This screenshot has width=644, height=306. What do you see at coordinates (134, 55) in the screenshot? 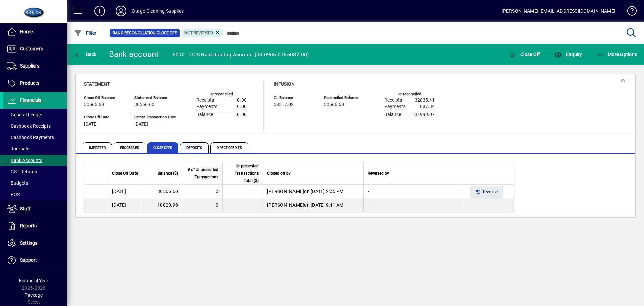
I see `div: Bank account` at bounding box center [134, 55].